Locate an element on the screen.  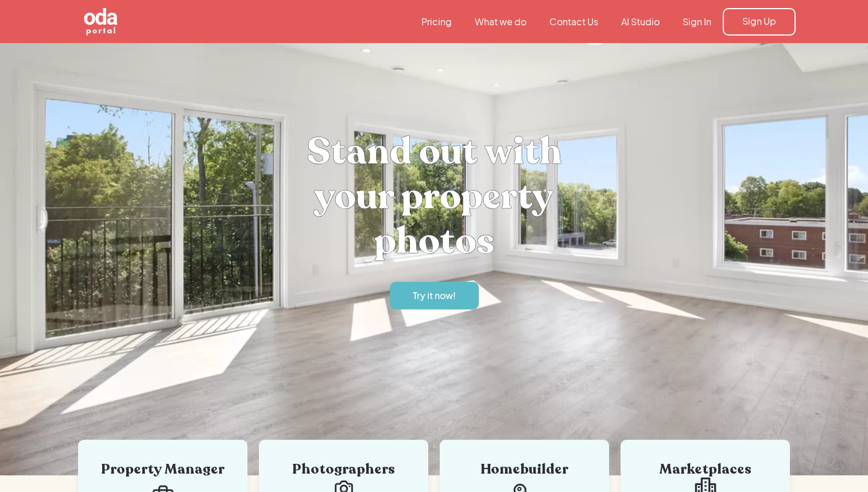
a: What we do is located at coordinates (501, 22).